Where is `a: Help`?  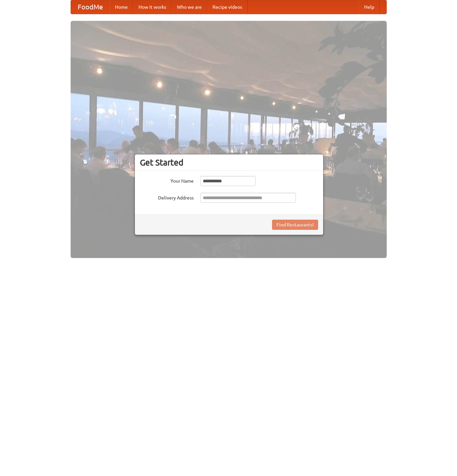
a: Help is located at coordinates (369, 7).